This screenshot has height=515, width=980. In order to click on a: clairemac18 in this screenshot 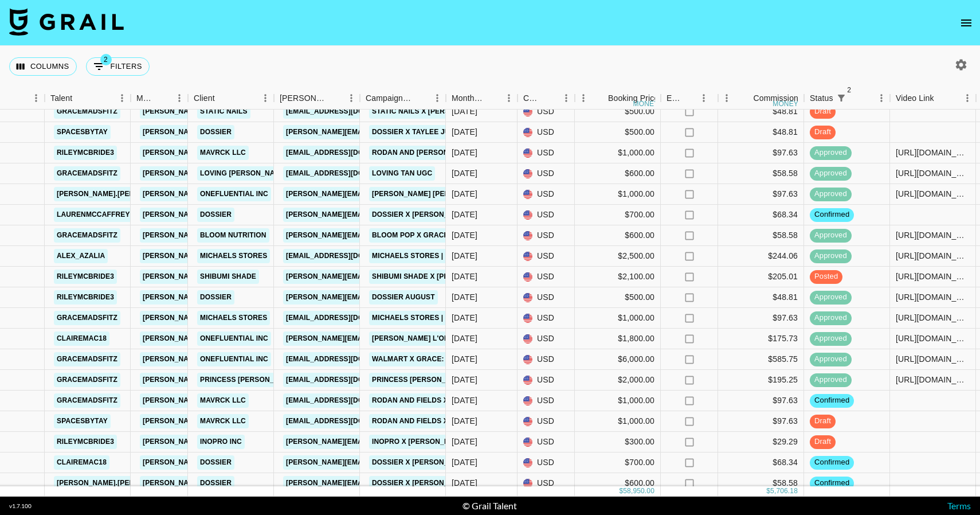, I will do `click(81, 463)`.